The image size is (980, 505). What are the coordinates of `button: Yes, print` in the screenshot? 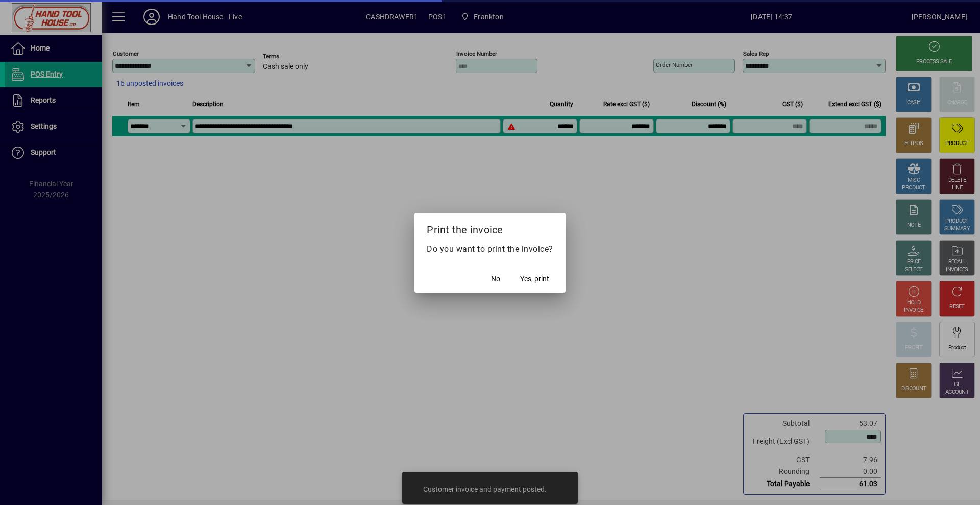 It's located at (535, 280).